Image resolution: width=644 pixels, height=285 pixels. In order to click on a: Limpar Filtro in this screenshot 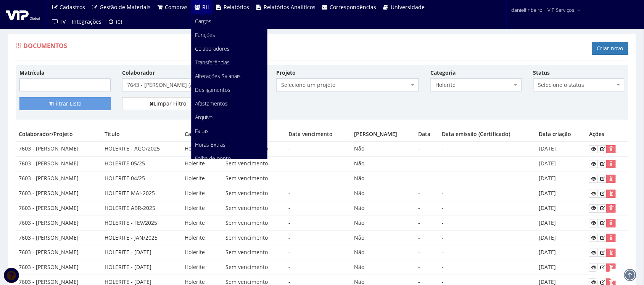, I will do `click(168, 104)`.